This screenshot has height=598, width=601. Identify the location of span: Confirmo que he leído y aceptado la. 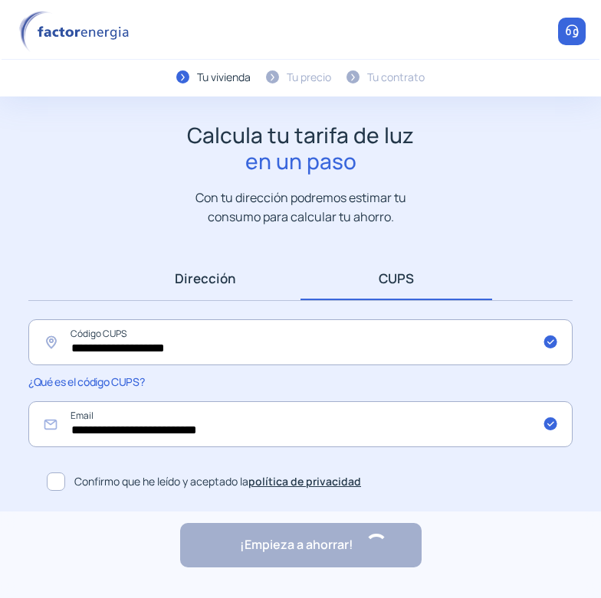
(218, 482).